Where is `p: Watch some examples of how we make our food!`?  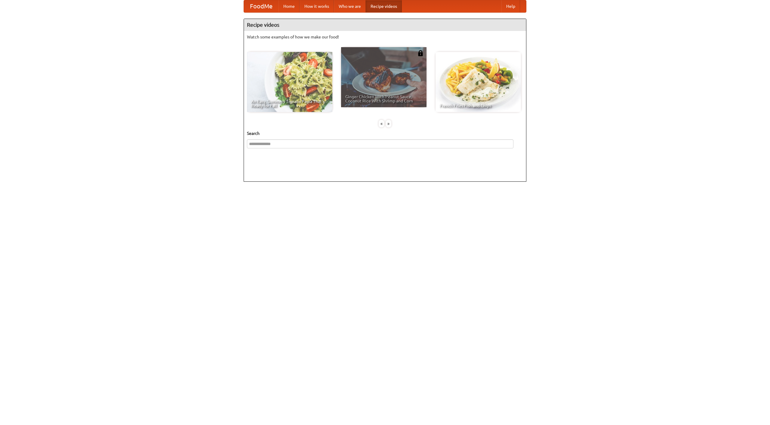
p: Watch some examples of how we make our food! is located at coordinates (385, 37).